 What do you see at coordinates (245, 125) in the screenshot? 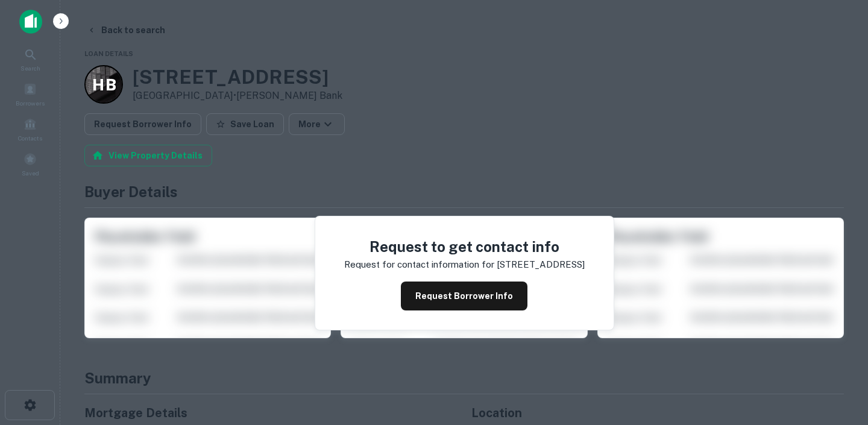
I see `button: Save Loan` at bounding box center [245, 125].